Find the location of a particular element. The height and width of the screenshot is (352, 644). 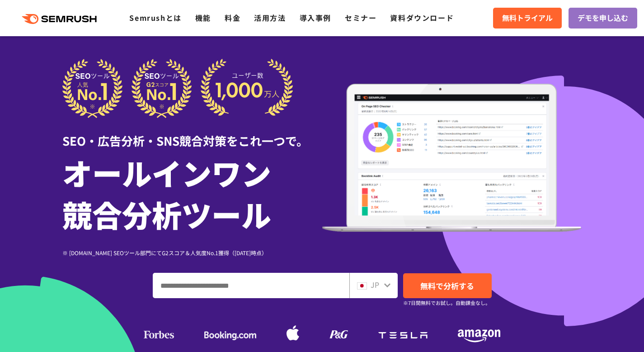

h1: オールインワン 競合分析ツール is located at coordinates (192, 193).